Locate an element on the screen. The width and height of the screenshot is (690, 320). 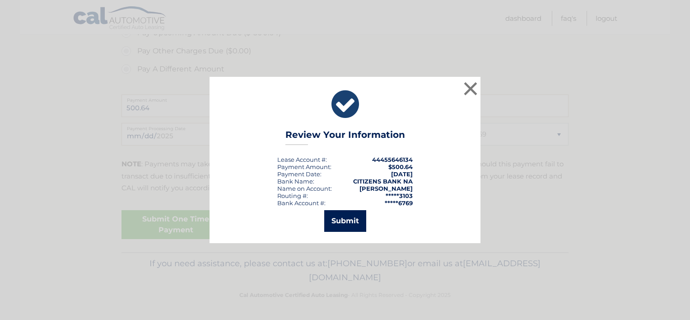
div: Name on Account: is located at coordinates (304, 188).